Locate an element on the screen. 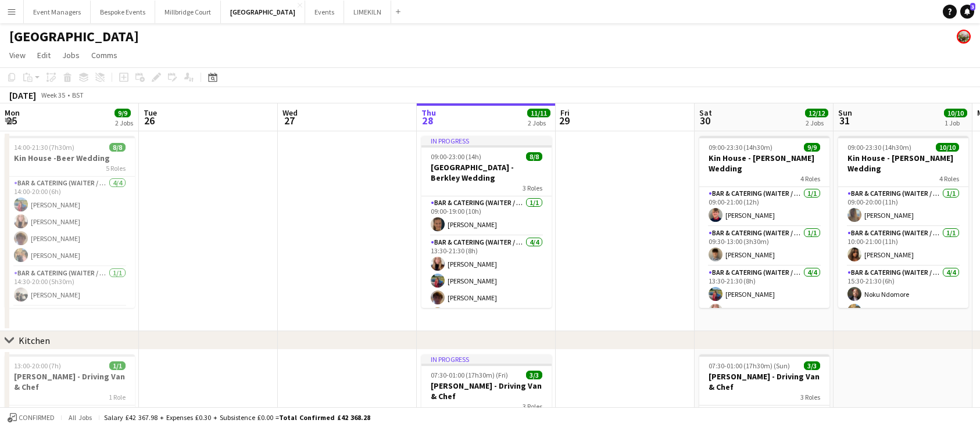  a: Comms is located at coordinates (104, 55).